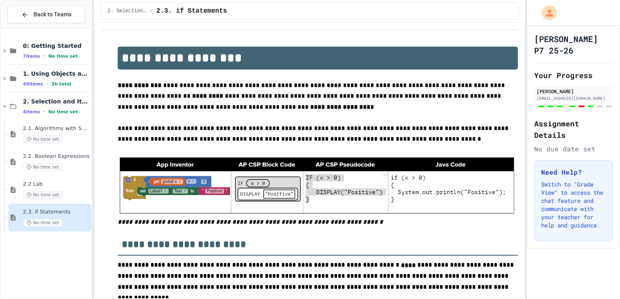  Describe the element at coordinates (574, 205) in the screenshot. I see `p: Switch to "Grade View" to access the chat feature and communicate with your teacher for help and ...` at that location.